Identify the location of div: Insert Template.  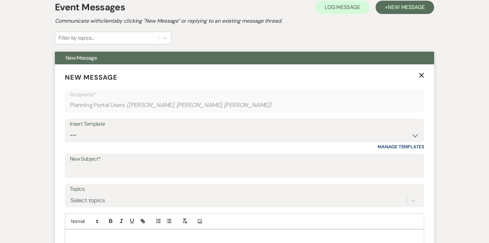
(245, 124).